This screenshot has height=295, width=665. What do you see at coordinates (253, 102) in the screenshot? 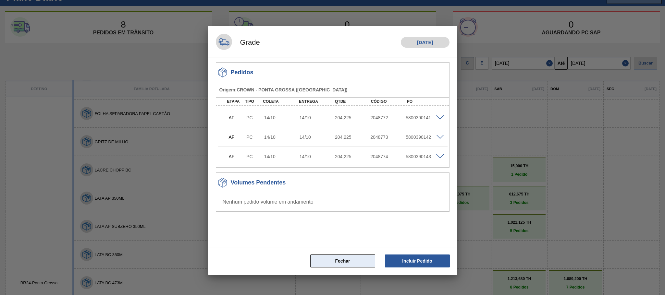
I see `div: Tipo` at bounding box center [253, 102].